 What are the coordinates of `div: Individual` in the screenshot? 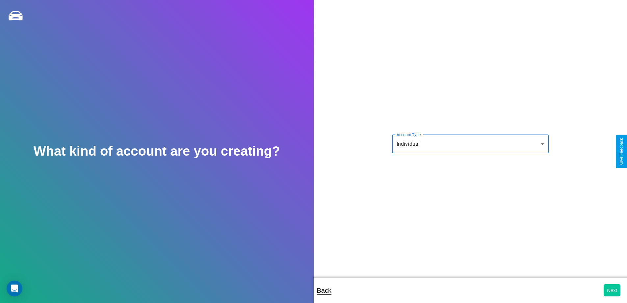 It's located at (471, 144).